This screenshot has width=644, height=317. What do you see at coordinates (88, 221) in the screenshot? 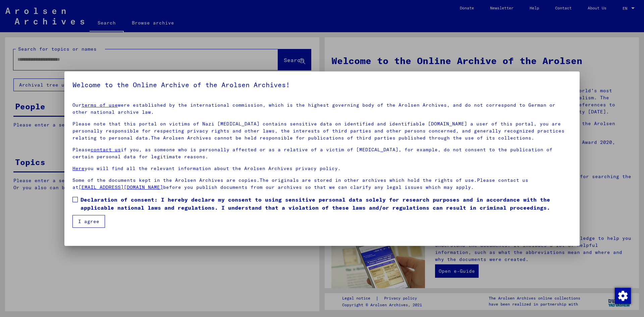
I see `button: I agree` at bounding box center [88, 221].